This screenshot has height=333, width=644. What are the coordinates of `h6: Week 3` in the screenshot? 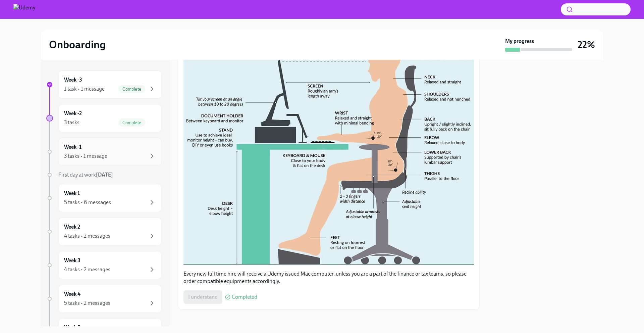 It's located at (72, 261).